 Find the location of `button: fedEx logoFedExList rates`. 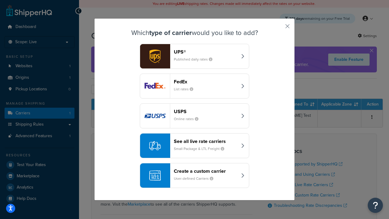

button: fedEx logoFedExList rates is located at coordinates (194, 86).